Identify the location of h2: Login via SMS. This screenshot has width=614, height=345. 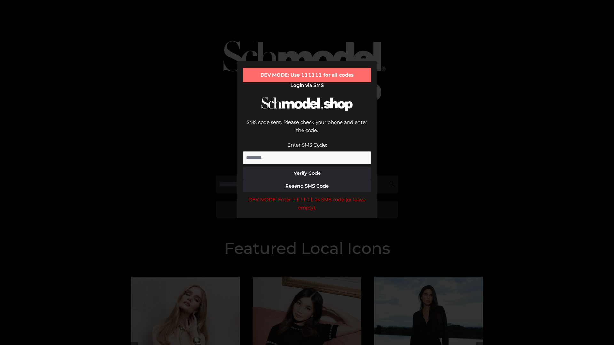
(307, 85).